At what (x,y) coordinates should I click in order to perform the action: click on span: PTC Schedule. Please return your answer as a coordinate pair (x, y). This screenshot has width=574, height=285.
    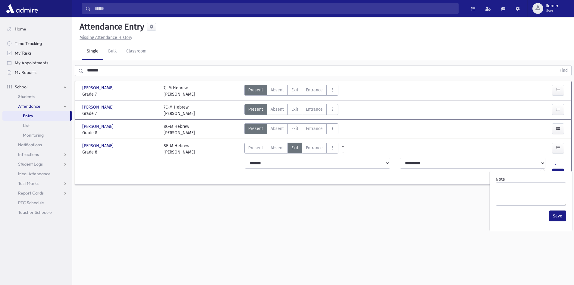
    Looking at the image, I should click on (31, 203).